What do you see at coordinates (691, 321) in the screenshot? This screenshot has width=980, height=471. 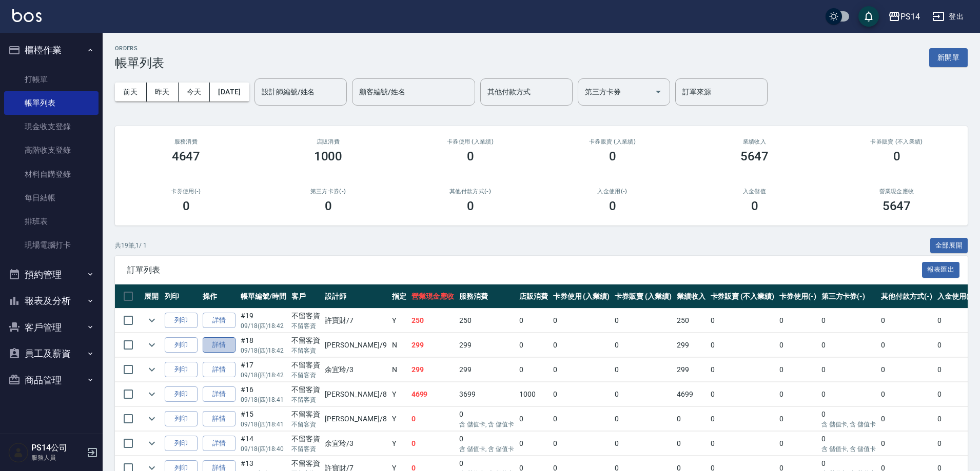 I see `td: 250` at bounding box center [691, 321].